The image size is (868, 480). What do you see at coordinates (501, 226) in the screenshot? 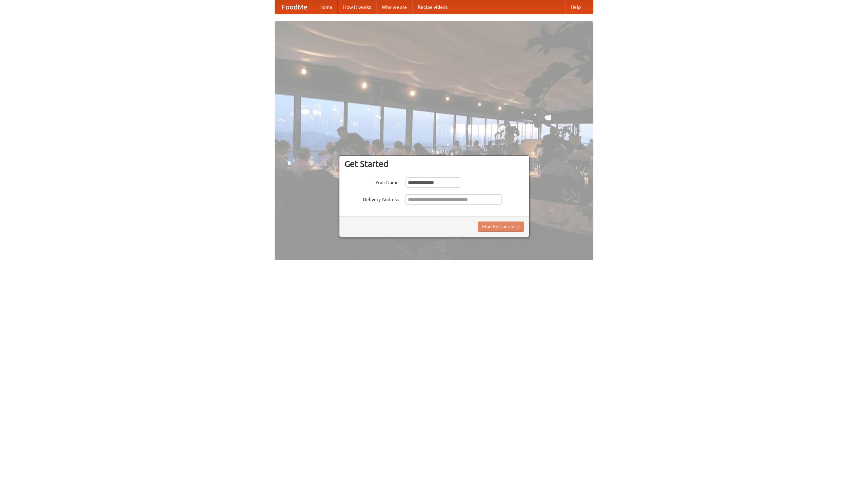
I see `button: Find Restaurants!` at bounding box center [501, 226].